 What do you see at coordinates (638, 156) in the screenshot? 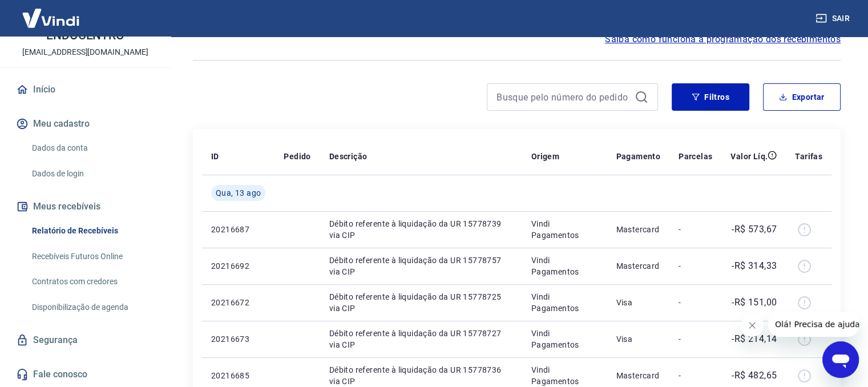
I see `p: Pagamento` at bounding box center [638, 156].